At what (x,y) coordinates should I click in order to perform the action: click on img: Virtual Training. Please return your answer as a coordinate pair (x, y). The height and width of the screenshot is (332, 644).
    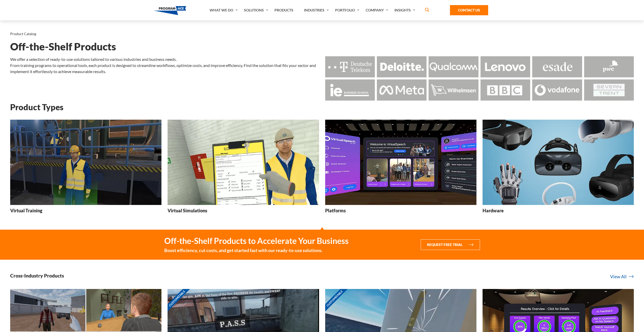
    Looking at the image, I should click on (86, 162).